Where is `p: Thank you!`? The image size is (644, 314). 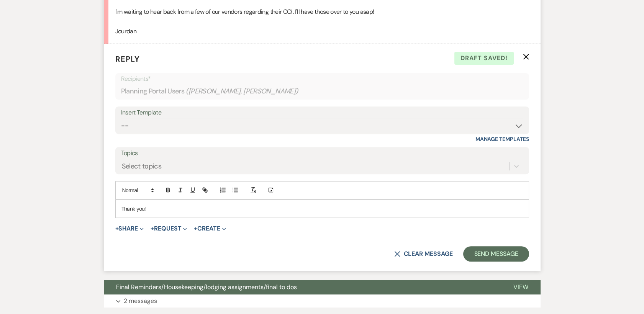 p: Thank you! is located at coordinates (322, 209).